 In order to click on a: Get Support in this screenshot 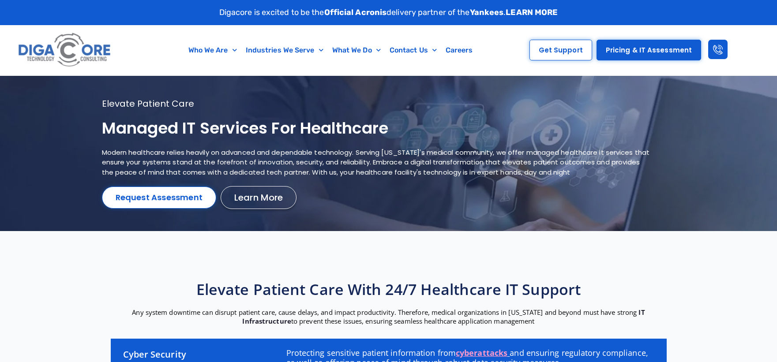, I will do `click(561, 50)`.